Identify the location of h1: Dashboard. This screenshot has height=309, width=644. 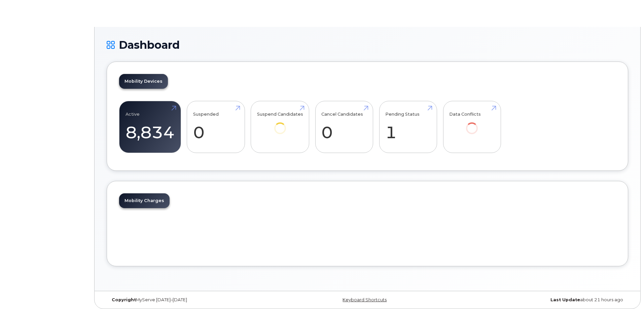
(368, 45).